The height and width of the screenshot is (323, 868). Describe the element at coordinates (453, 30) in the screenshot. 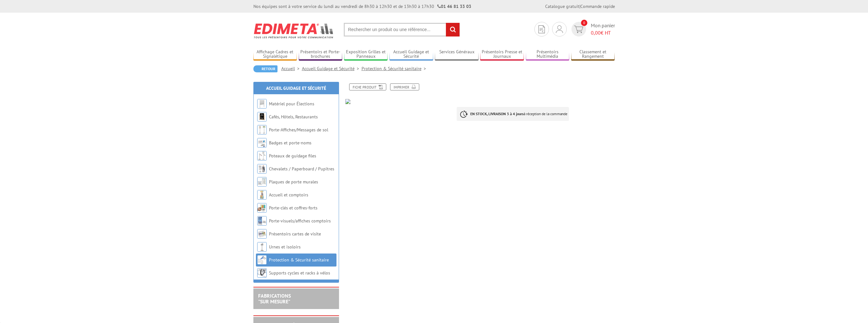

I see `input: rechercher` at that location.